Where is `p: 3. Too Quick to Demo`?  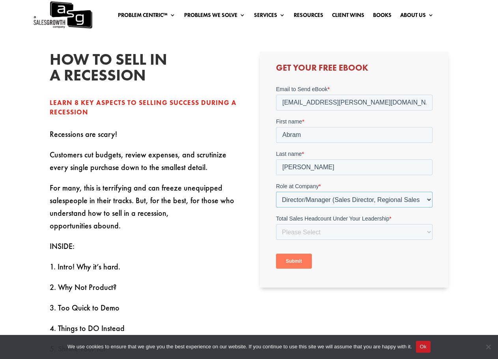 p: 3. Too Quick to Demo is located at coordinates (143, 311).